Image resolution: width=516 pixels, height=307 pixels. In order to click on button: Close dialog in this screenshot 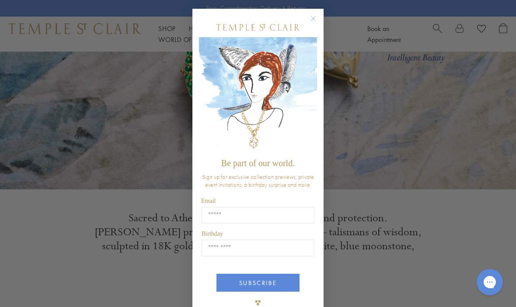, I will do `click(318, 23)`.